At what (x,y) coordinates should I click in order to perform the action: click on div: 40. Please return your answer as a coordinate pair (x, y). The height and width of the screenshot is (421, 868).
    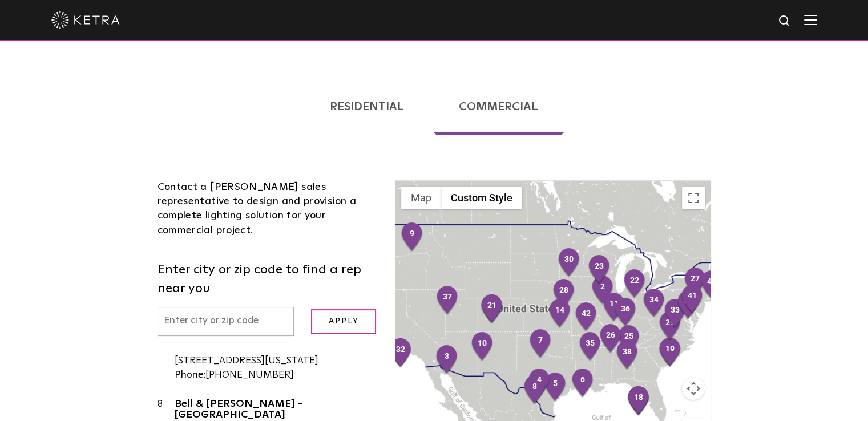
    Looking at the image, I should click on (689, 305).